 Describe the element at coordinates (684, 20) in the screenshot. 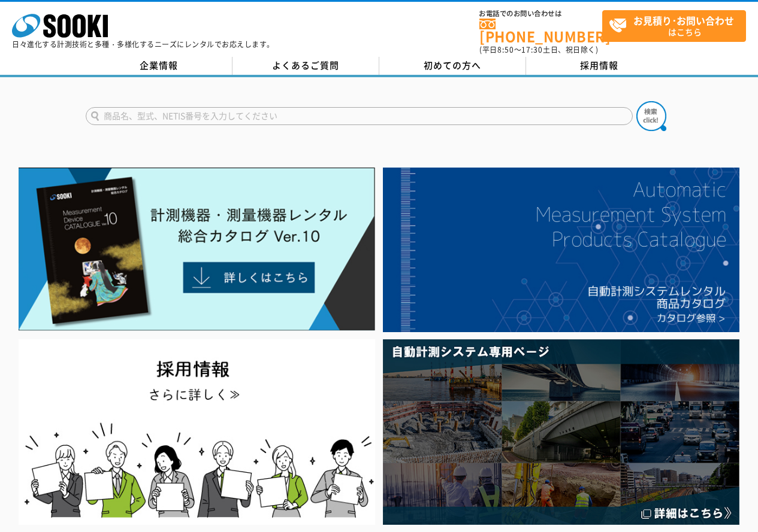

I see `strong: お見積り･お問い合わせ` at that location.